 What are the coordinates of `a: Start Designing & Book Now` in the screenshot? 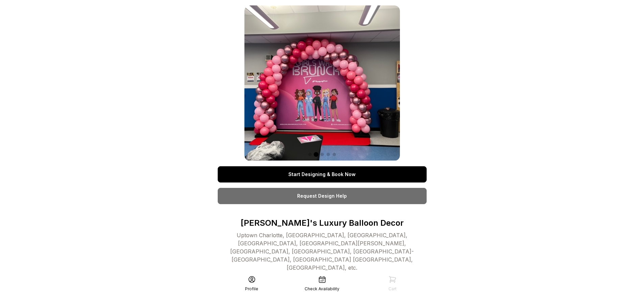 It's located at (322, 174).